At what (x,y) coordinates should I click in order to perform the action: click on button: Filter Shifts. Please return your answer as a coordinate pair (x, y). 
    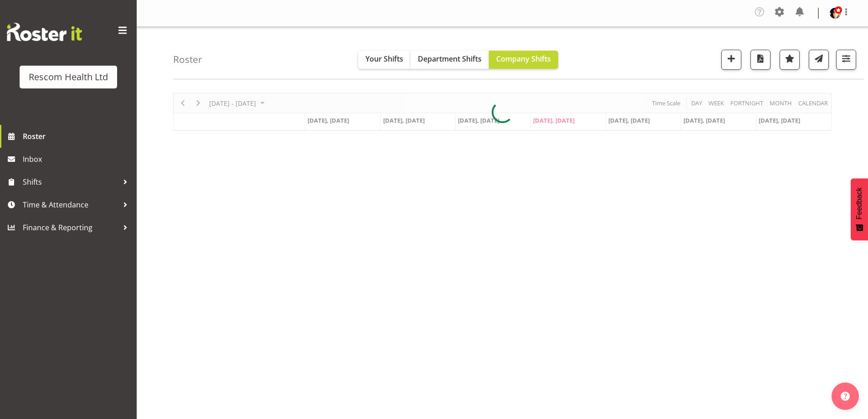
    Looking at the image, I should click on (846, 60).